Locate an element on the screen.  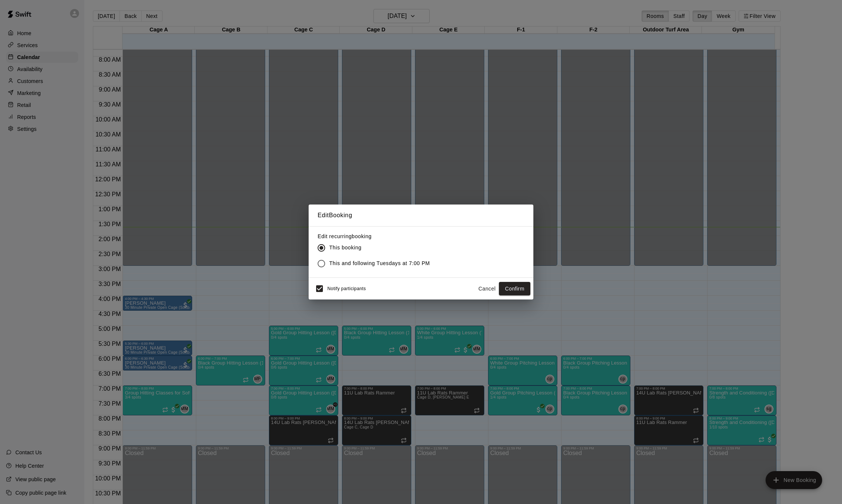
span: Notify participants is located at coordinates (347, 289).